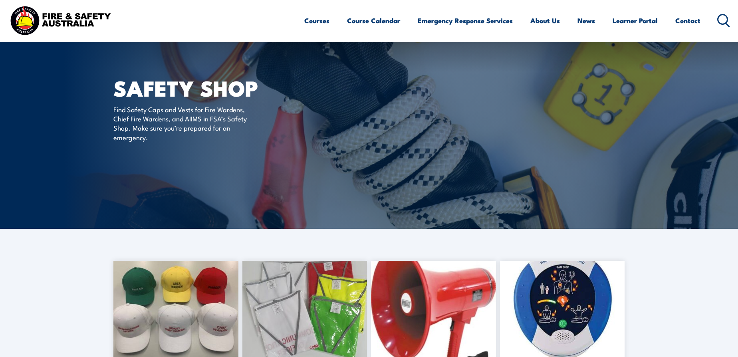 The width and height of the screenshot is (738, 357). What do you see at coordinates (635, 20) in the screenshot?
I see `a: Learner Portal` at bounding box center [635, 20].